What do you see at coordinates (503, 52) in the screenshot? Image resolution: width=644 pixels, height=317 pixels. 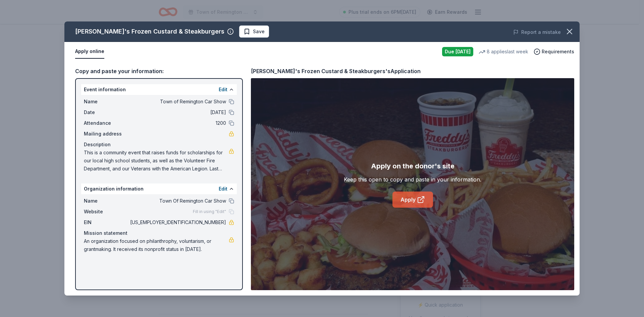 I see `div: 8 applies last week` at bounding box center [503, 52].